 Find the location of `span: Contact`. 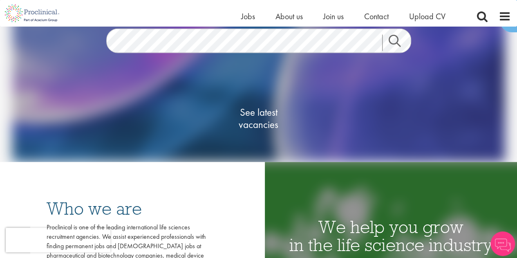

span: Contact is located at coordinates (377, 16).